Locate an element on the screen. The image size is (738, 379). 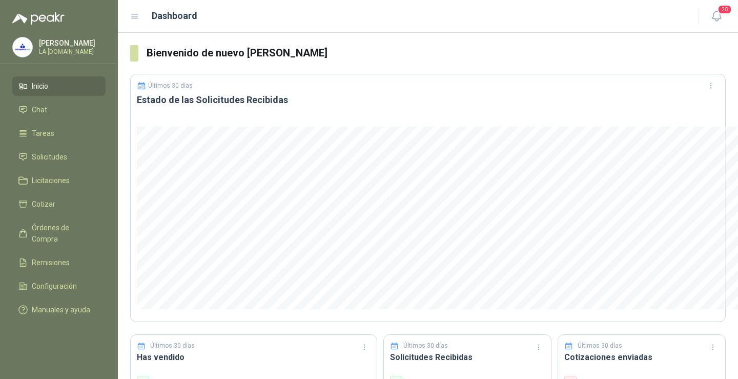
a: Chat is located at coordinates (59, 110).